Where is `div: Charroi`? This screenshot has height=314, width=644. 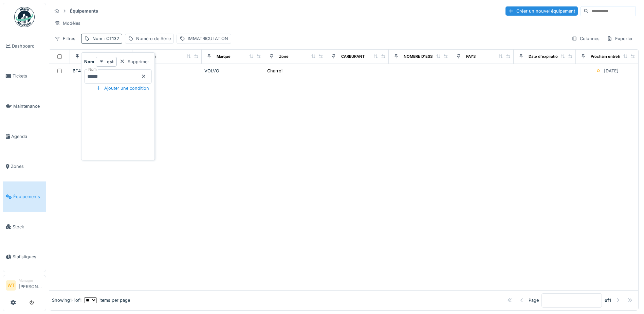 div: Charroi is located at coordinates (275, 71).